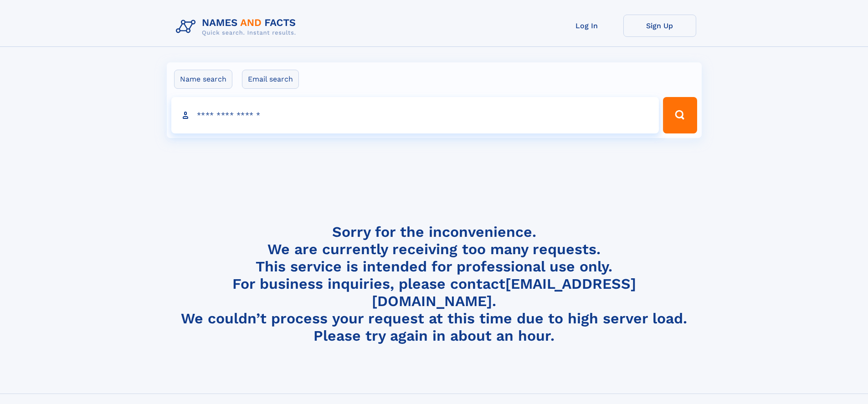 This screenshot has height=404, width=868. I want to click on a: Log In, so click(587, 26).